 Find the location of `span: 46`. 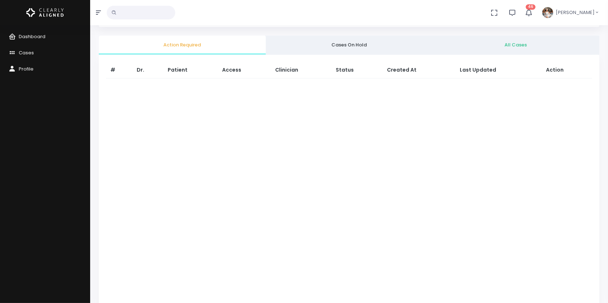

span: 46 is located at coordinates (530, 7).